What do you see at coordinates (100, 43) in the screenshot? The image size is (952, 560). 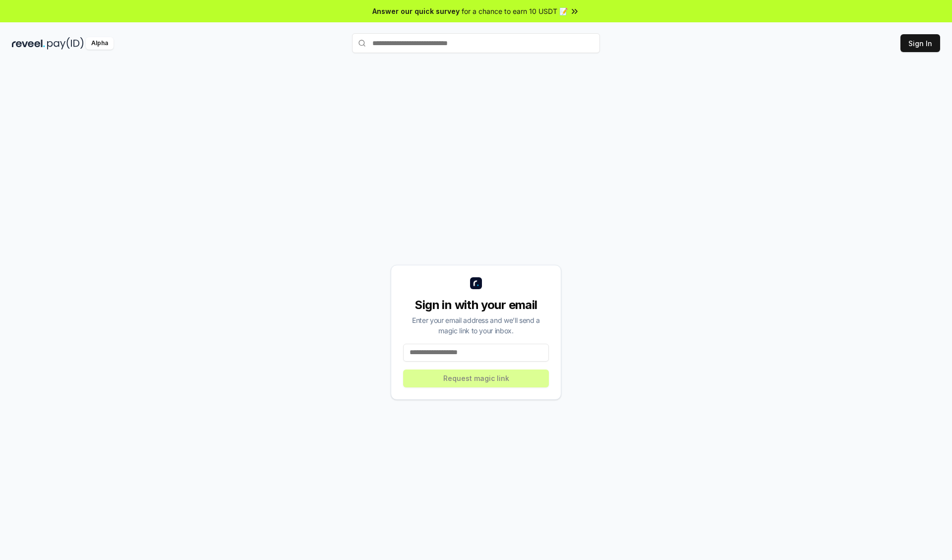 I see `div: Alpha` at bounding box center [100, 43].